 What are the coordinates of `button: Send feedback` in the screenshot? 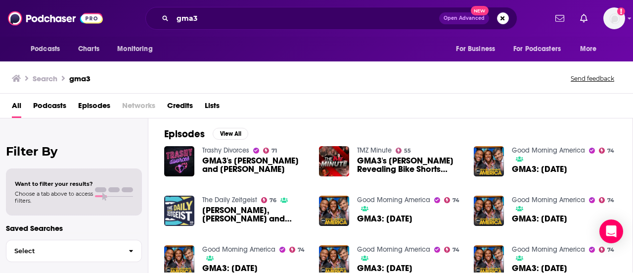 It's located at (593, 78).